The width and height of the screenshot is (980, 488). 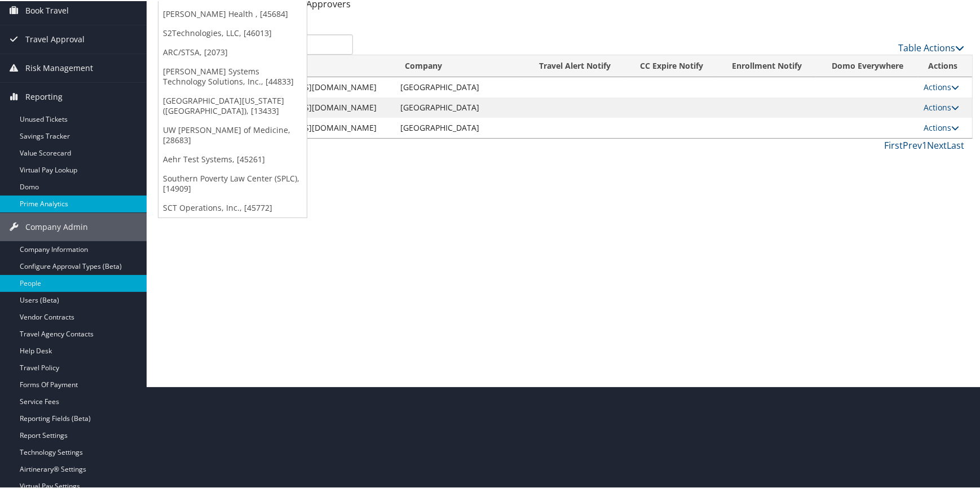 I want to click on th: Email: activate to sort column ascending, so click(x=317, y=65).